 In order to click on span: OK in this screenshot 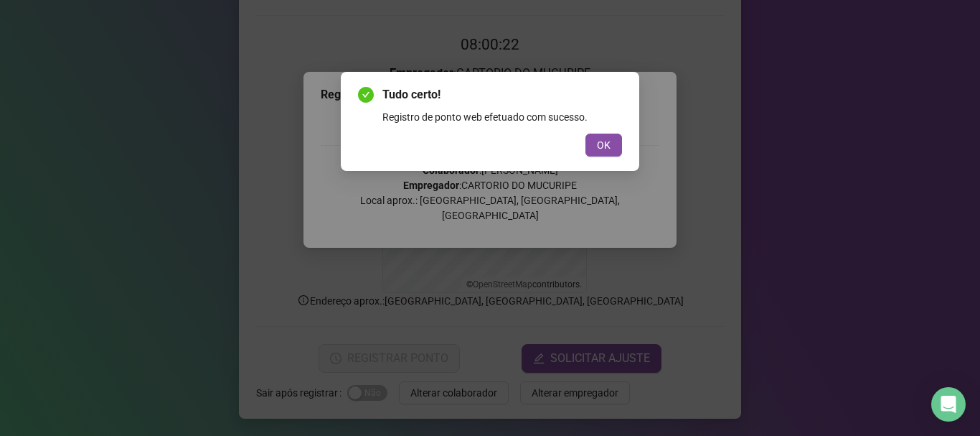, I will do `click(604, 145)`.